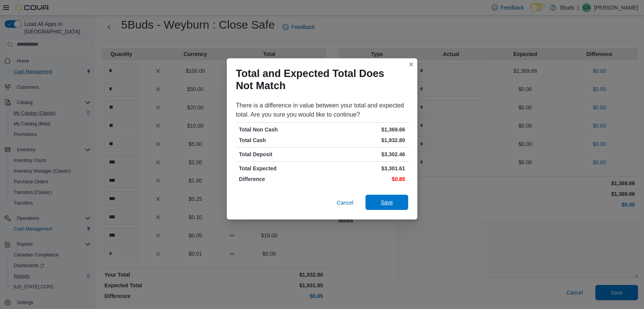 The width and height of the screenshot is (644, 309). I want to click on p: Total Deposit, so click(280, 154).